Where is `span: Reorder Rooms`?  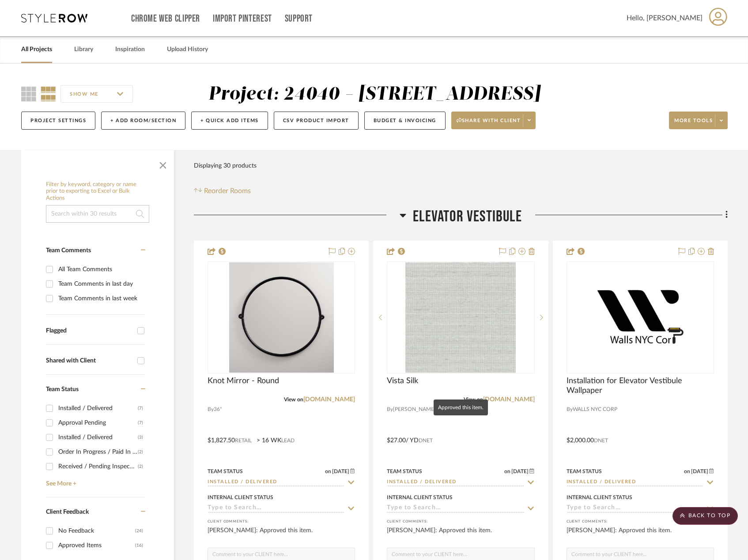 span: Reorder Rooms is located at coordinates (227, 191).